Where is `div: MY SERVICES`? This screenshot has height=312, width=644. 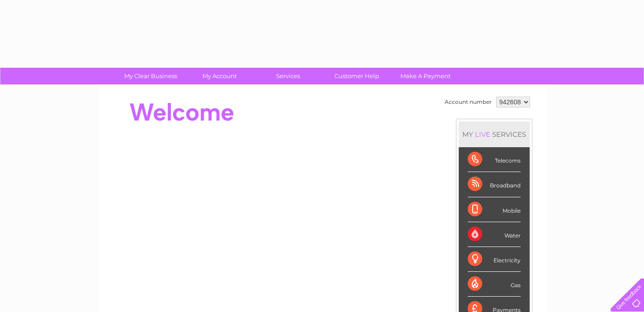
div: MY SERVICES is located at coordinates (494, 134).